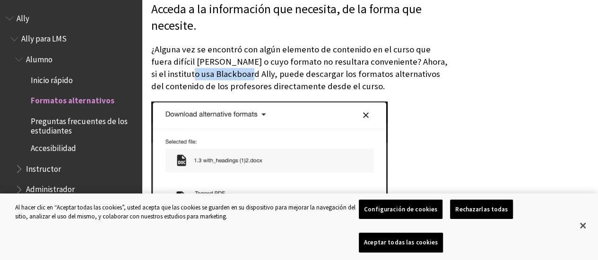  I want to click on button: Aceptar todas las cookies, so click(401, 243).